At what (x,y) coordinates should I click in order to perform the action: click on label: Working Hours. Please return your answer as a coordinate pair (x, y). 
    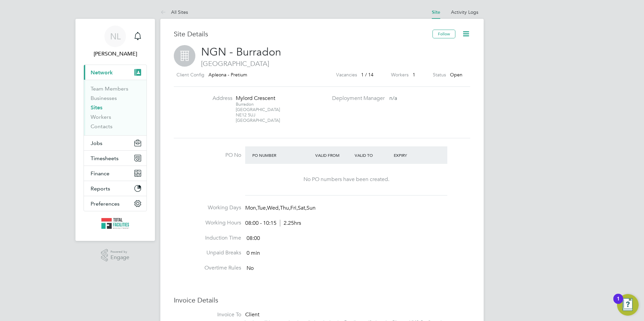
    Looking at the image, I should click on (207, 223).